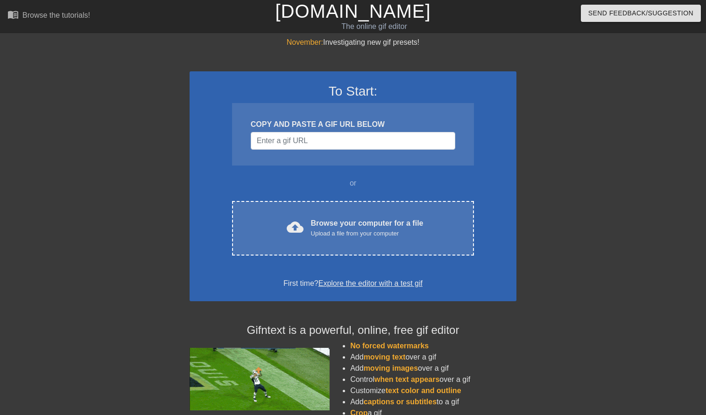 Image resolution: width=706 pixels, height=415 pixels. Describe the element at coordinates (295, 227) in the screenshot. I see `span: cloud_upload` at that location.